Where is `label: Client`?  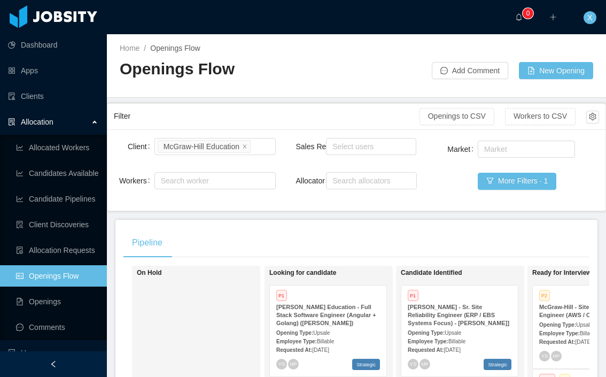
label: Client is located at coordinates (141, 147).